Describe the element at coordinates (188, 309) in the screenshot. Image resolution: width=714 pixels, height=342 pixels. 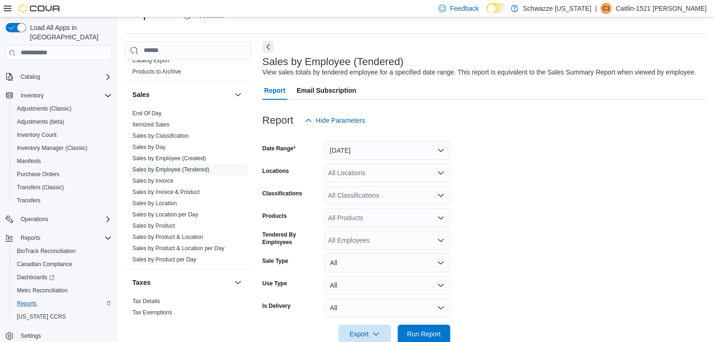
I see `div: Taxes` at that location.